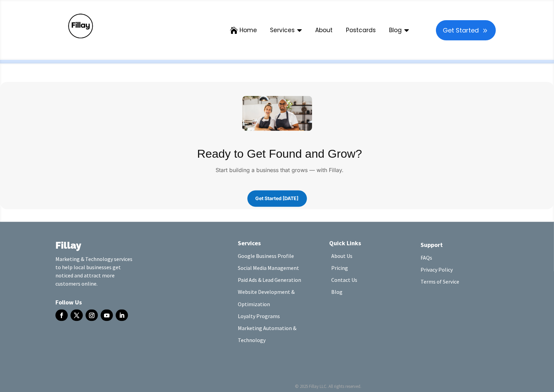 The width and height of the screenshot is (554, 392). What do you see at coordinates (94, 246) in the screenshot?
I see `p: Fillay` at bounding box center [94, 246].